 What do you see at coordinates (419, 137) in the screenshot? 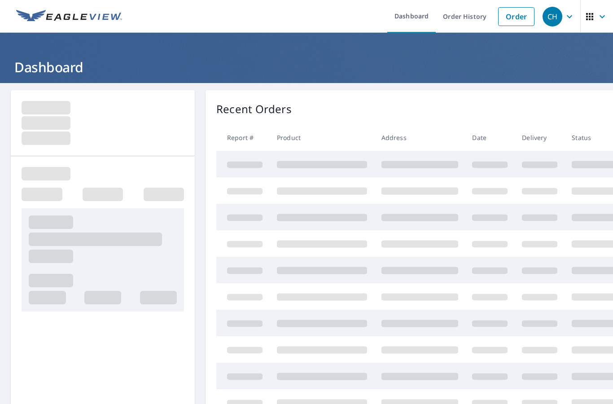
I see `th: Address` at bounding box center [419, 137].